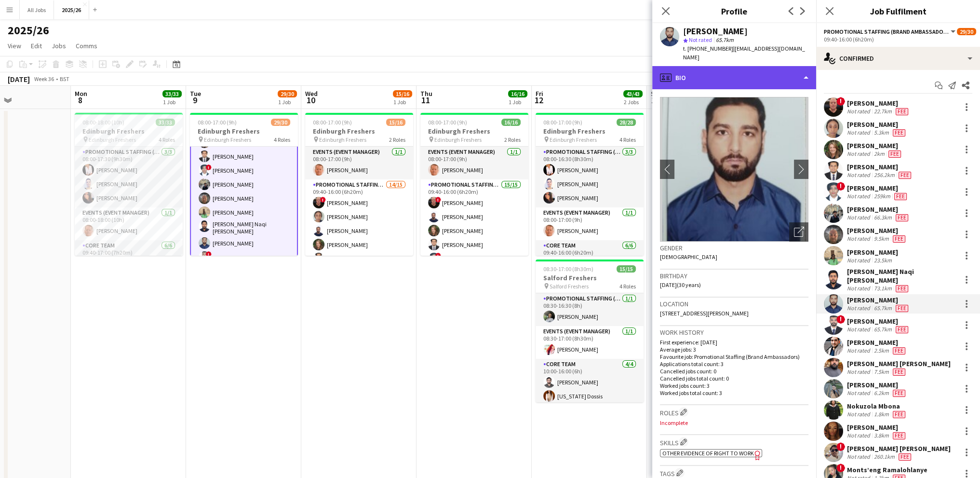 The height and width of the screenshot is (478, 980). I want to click on div: 22.7km, so click(883, 112).